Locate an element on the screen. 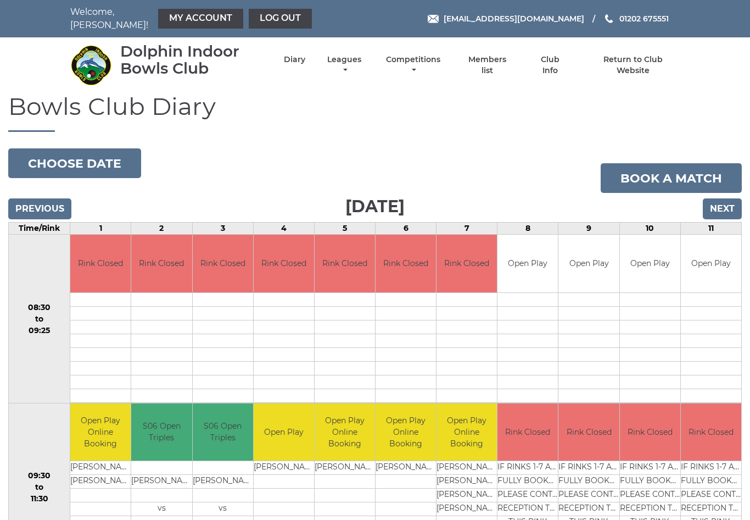  a: Club Info is located at coordinates (550, 65).